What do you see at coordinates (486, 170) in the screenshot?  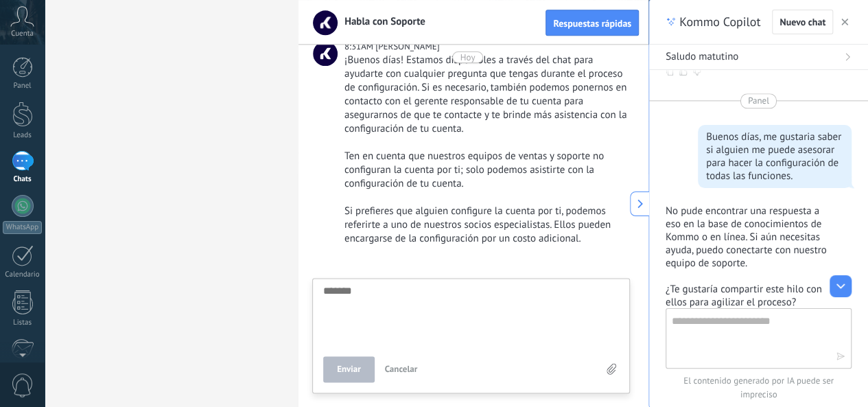 I see `div: Ten en cuenta que nuestros equipos de ventas y soporte no configuran la cuenta por ti; solo podem...` at bounding box center [486, 170].